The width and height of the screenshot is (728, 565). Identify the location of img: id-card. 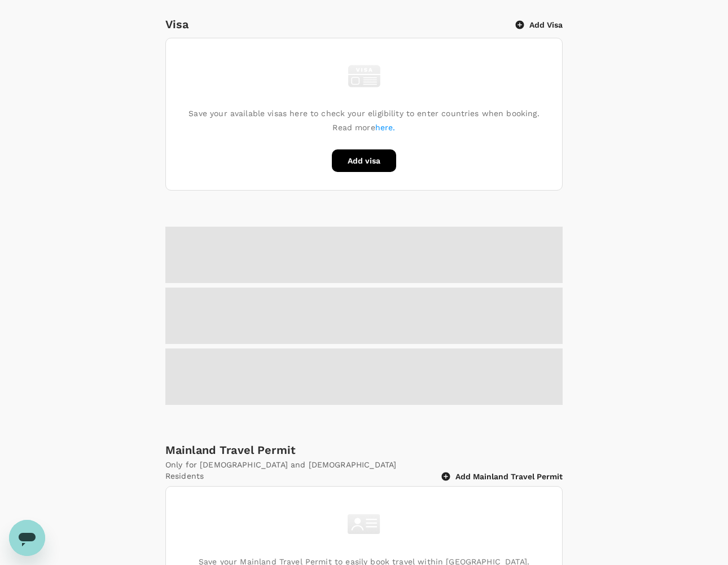
(364, 524).